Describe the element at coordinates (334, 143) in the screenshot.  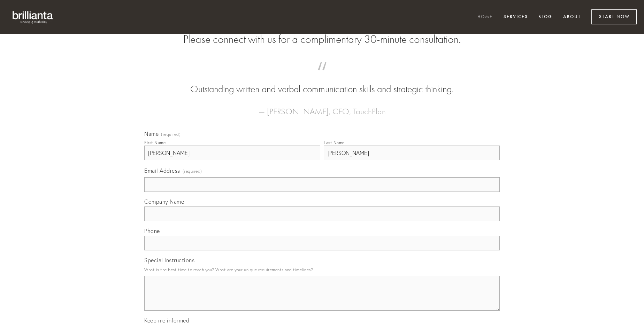
I see `div: Last Name` at that location.